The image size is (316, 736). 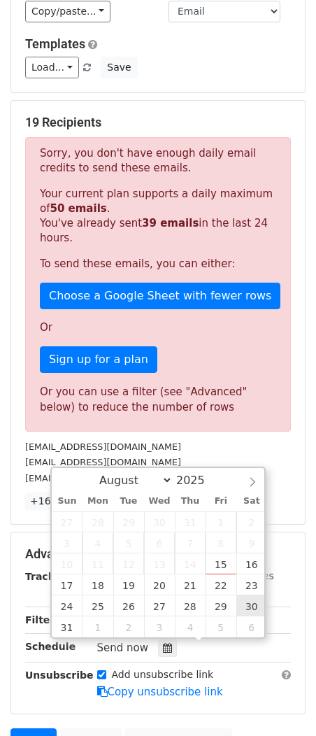 I want to click on span: August 4, 2025, so click(x=98, y=543).